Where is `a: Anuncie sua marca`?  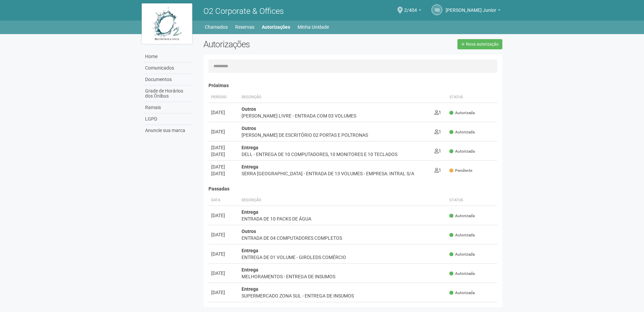
a: Anuncie sua marca is located at coordinates (168, 130).